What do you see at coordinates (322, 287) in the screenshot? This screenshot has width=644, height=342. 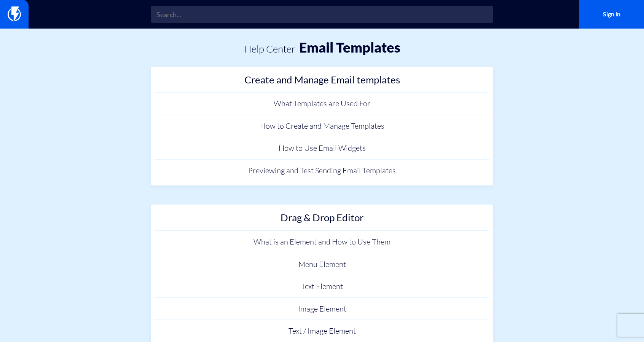 I see `a: Text Element` at bounding box center [322, 287].